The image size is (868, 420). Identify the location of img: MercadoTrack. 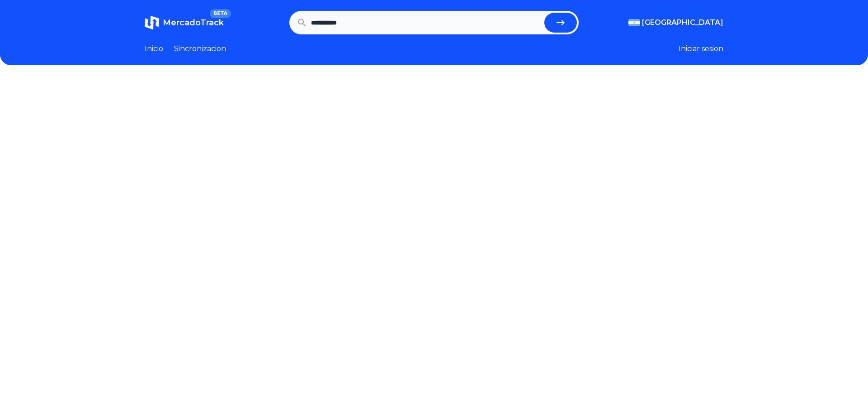
(152, 23).